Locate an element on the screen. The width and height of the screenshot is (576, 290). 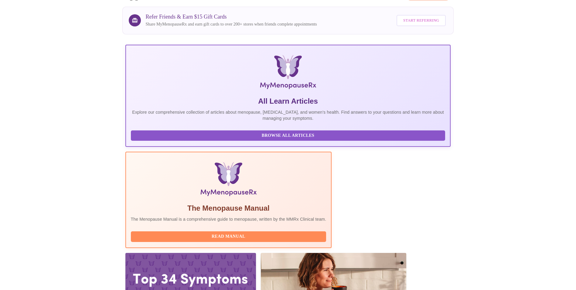
button: Browse All Articles is located at coordinates (288, 135).